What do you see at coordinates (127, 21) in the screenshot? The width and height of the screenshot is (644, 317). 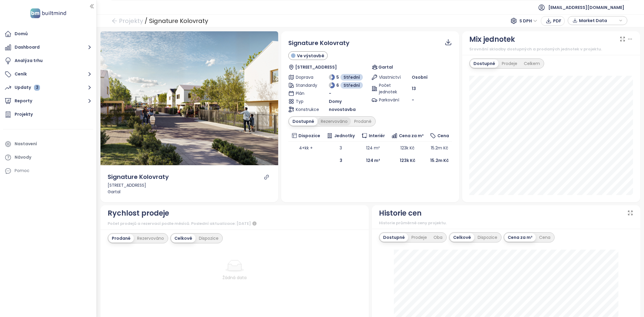 I see `a: arrow-left Projekty` at bounding box center [127, 21].